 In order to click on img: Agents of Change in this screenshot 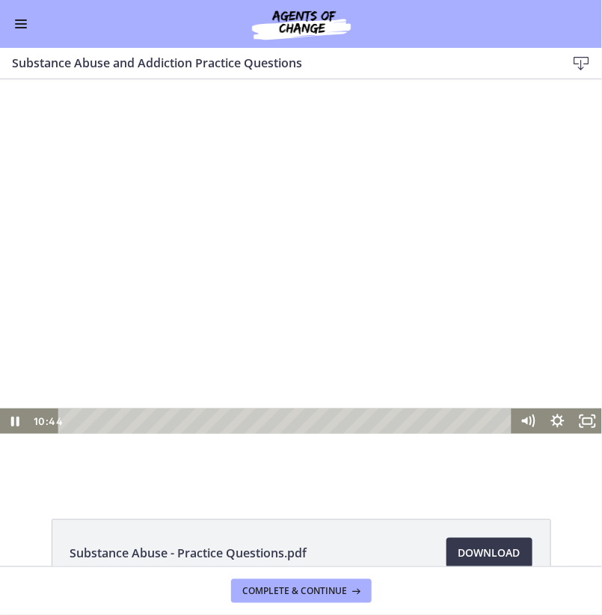, I will do `click(302, 24)`.